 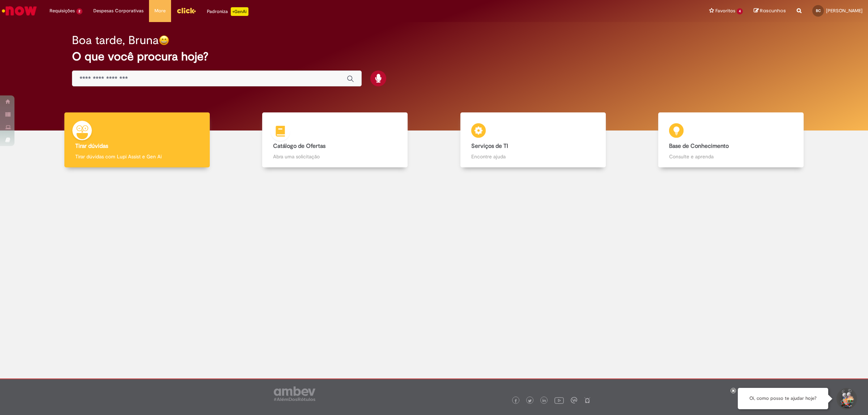 I want to click on img: click_logo_yellow_360x200.png, so click(x=187, y=10).